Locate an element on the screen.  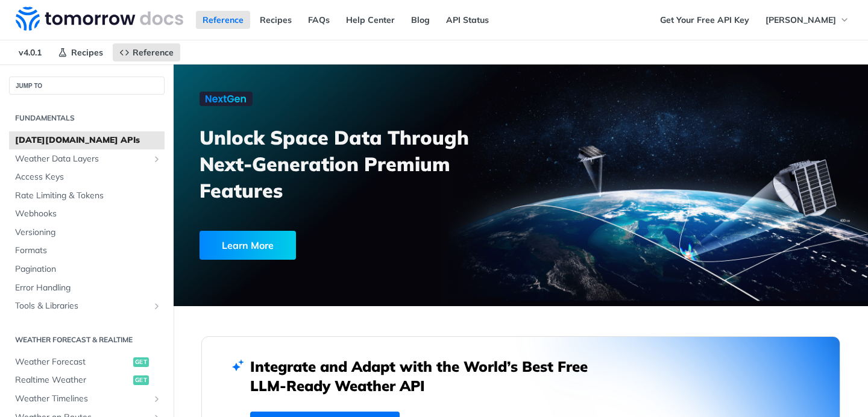
span: Recipes is located at coordinates (87, 53).